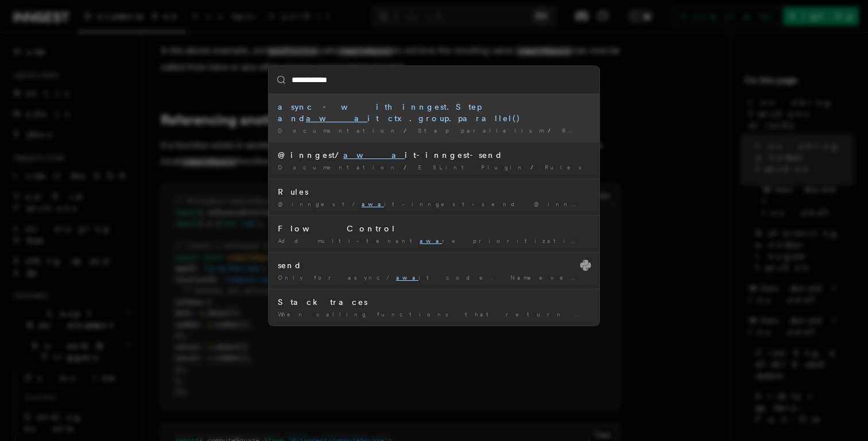  Describe the element at coordinates (434, 204) in the screenshot. I see `div: @inngest/ it-inngest-send @inngest/no-nested-steps @inngest …` at that location.